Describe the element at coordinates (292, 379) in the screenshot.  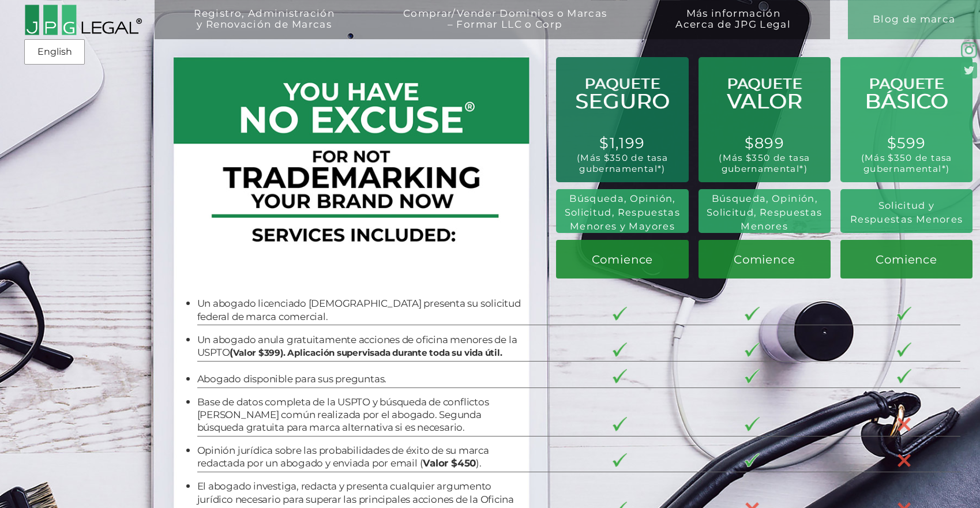
I see `span: Abogado disponible para sus preguntas.` at that location.